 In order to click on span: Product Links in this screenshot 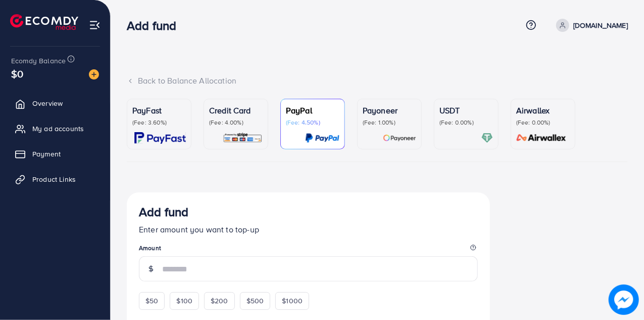, I will do `click(54, 179)`.